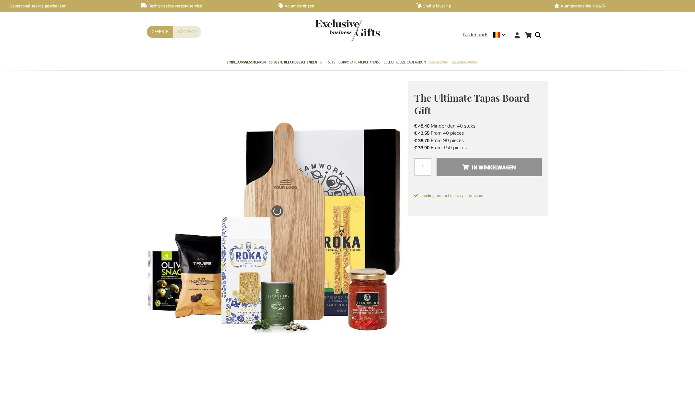 This screenshot has height=399, width=695. I want to click on li: From 90 pieces, so click(478, 141).